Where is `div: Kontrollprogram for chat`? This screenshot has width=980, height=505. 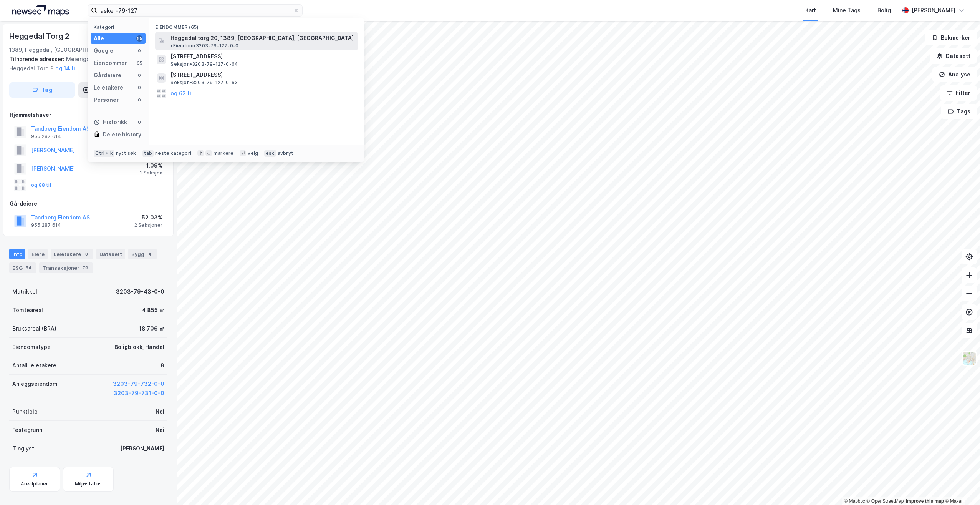 div: Kontrollprogram for chat is located at coordinates (961, 486).